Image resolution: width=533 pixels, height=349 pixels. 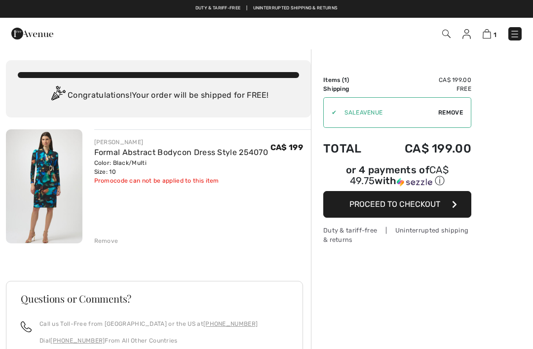 What do you see at coordinates (424, 89) in the screenshot?
I see `td: Free` at bounding box center [424, 89].